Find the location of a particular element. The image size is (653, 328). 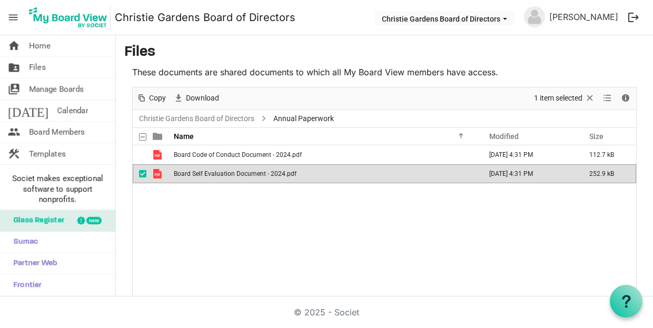

span: Sumac is located at coordinates (23, 242).